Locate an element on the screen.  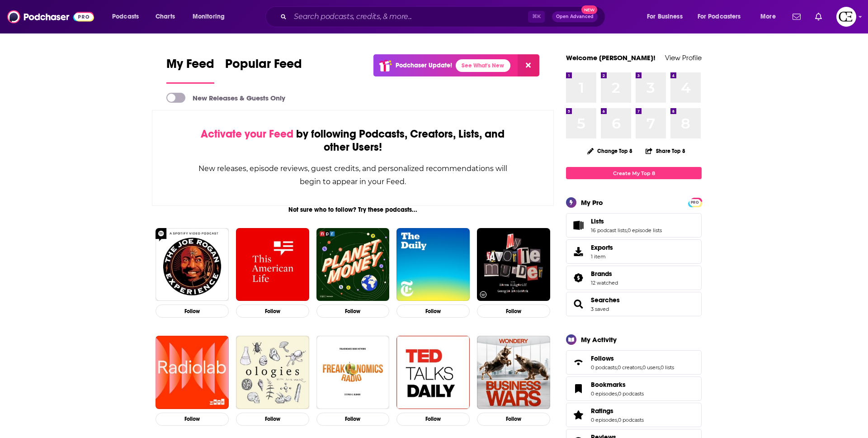
a: My Favorite Murder with Karen Kilgariff and Georgia Hardstark is located at coordinates (514, 265).